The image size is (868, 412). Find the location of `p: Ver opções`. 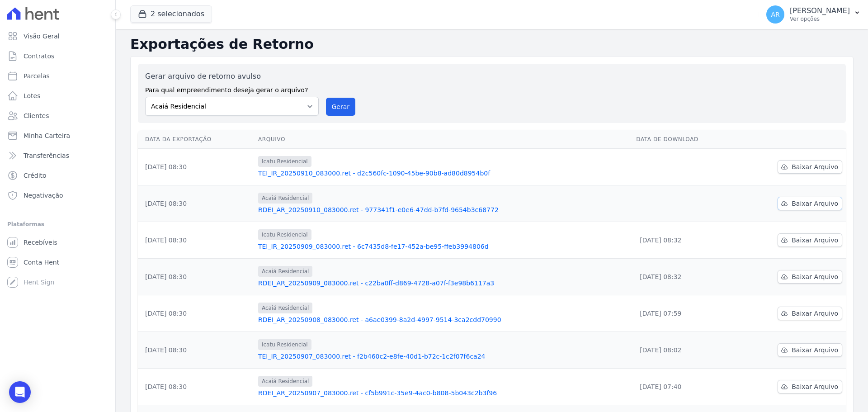

p: Ver opções is located at coordinates (820, 19).